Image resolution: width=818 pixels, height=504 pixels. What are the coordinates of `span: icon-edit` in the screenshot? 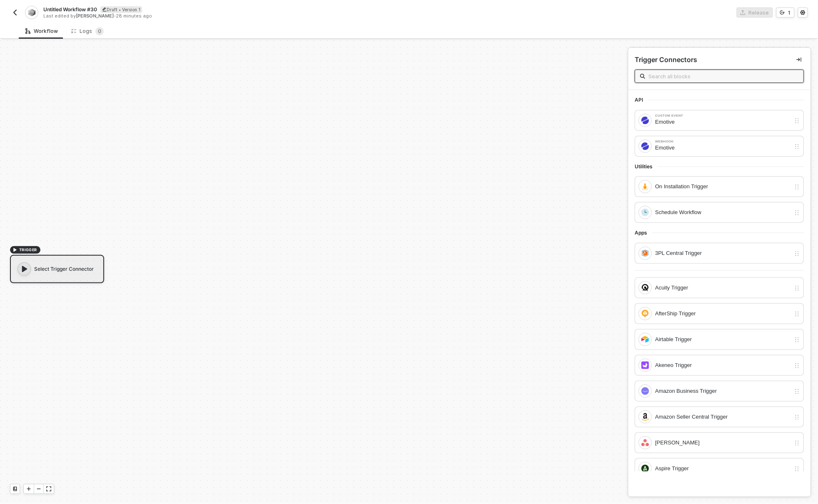 It's located at (104, 9).